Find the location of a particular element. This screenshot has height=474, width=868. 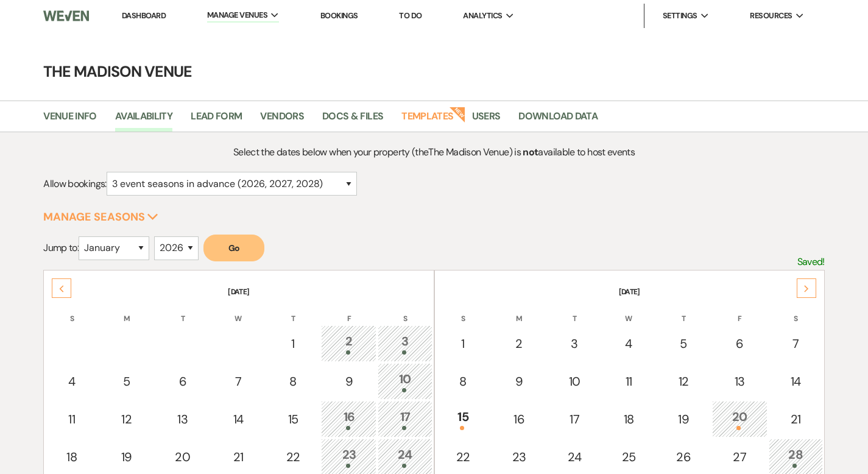

a: Docs & Files is located at coordinates (353, 120).